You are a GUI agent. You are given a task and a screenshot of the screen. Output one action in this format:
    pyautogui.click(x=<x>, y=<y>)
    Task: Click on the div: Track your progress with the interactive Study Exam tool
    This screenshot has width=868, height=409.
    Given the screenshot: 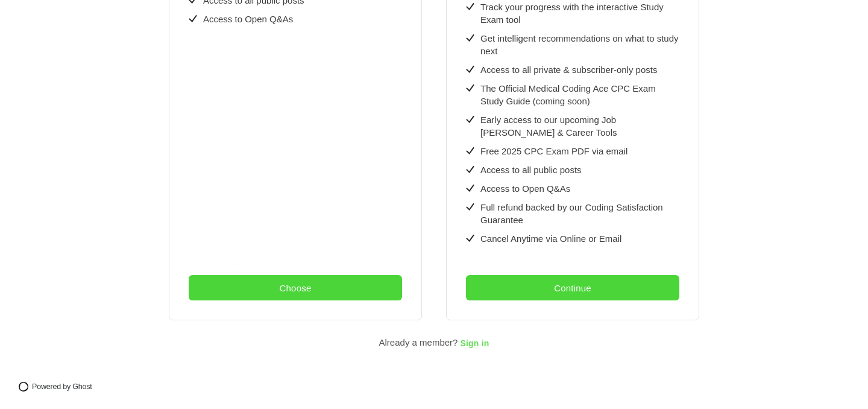 What is the action you would take?
    pyautogui.click(x=580, y=13)
    